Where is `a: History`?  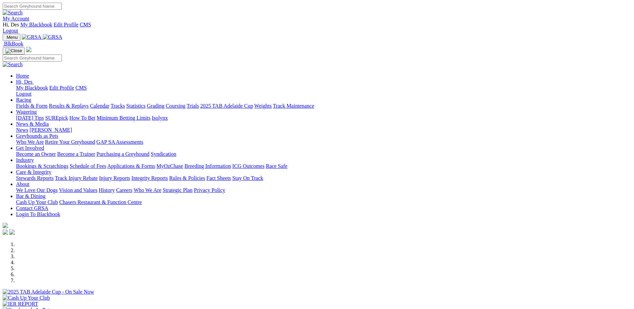 a: History is located at coordinates (107, 190).